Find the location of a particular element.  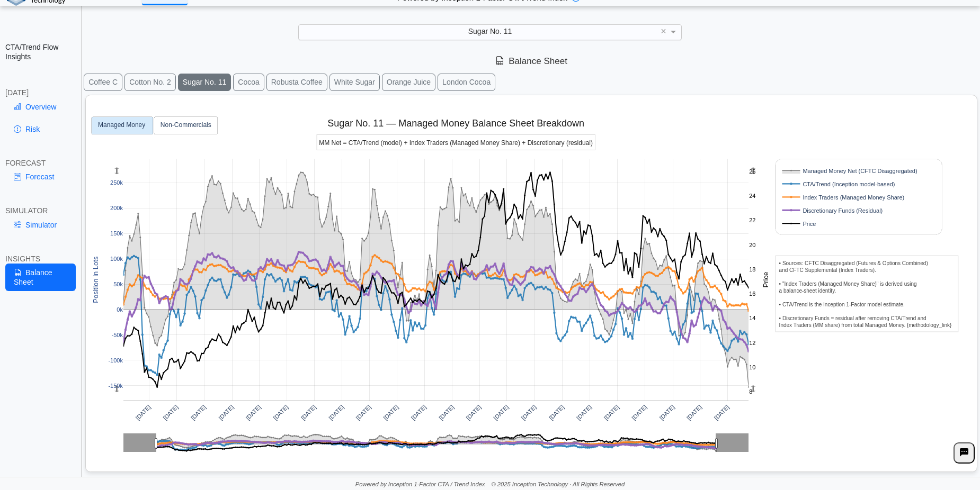

div: SIMULATOR is located at coordinates (41, 211).